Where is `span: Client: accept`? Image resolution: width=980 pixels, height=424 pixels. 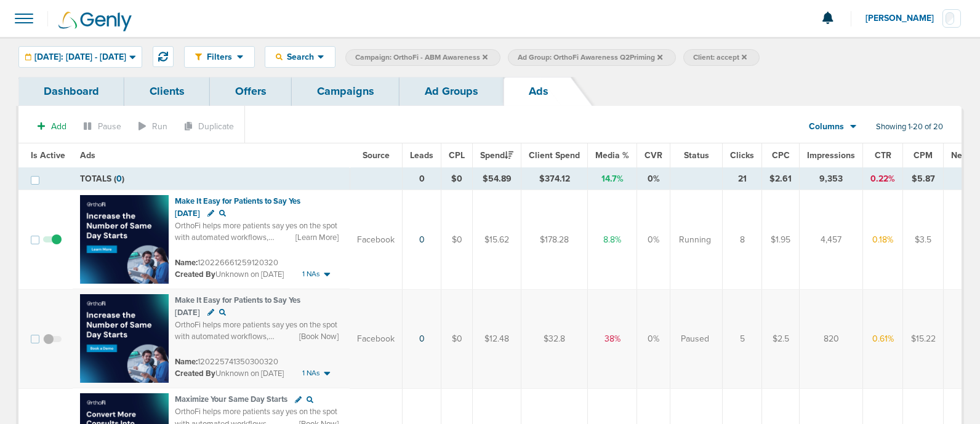
span: Client: accept is located at coordinates (719, 57).